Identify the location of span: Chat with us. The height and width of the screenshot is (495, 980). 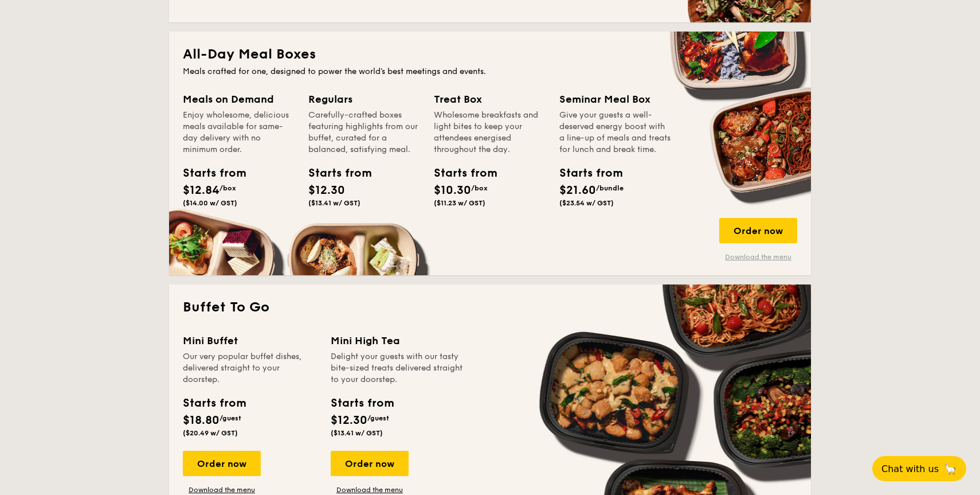
(910, 469).